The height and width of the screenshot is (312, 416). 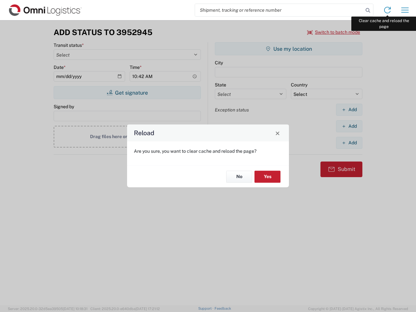 I want to click on input: Shipment, tracking or reference number, so click(x=279, y=10).